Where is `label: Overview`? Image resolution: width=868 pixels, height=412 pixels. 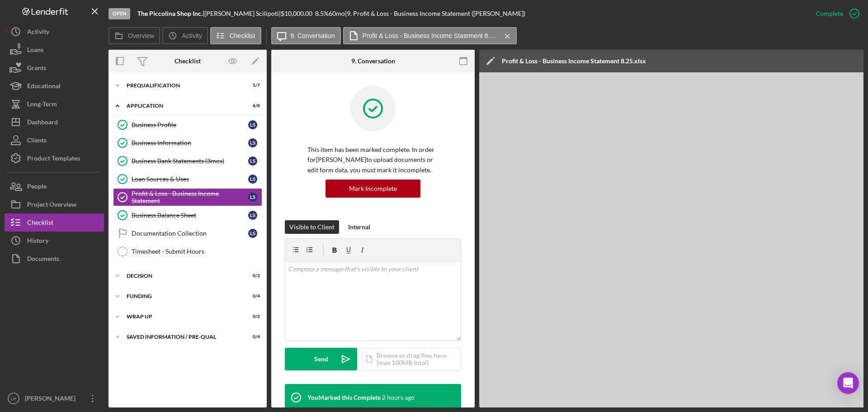 label: Overview is located at coordinates (141, 36).